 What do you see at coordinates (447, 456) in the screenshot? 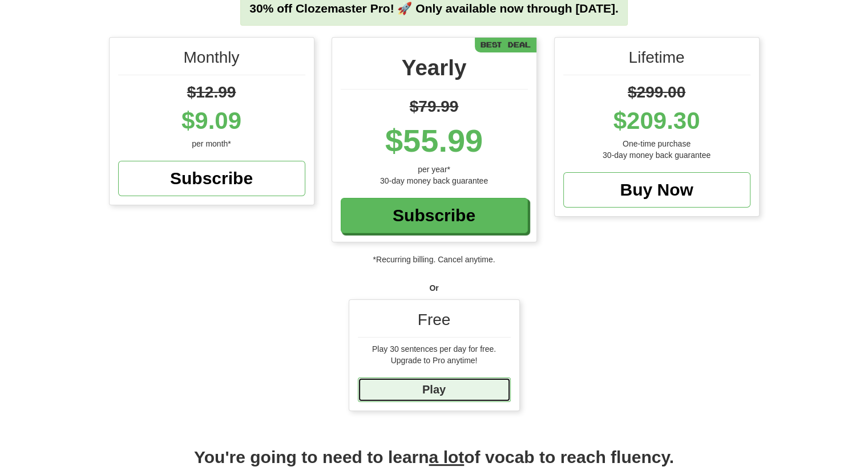
I see `u: a lot` at bounding box center [447, 456].